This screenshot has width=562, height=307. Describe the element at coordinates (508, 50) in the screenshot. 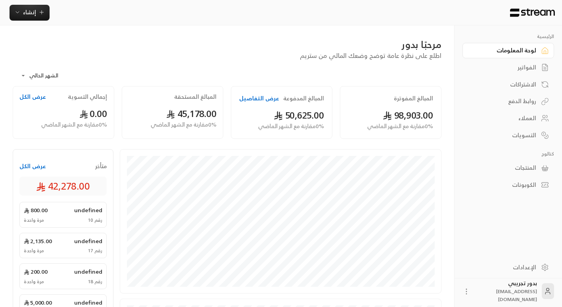

I see `a: لوحة المعلومات` at that location.